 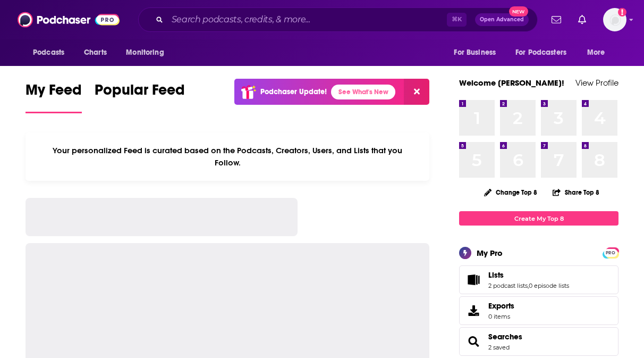 I want to click on p: Podchaser Update!, so click(x=293, y=92).